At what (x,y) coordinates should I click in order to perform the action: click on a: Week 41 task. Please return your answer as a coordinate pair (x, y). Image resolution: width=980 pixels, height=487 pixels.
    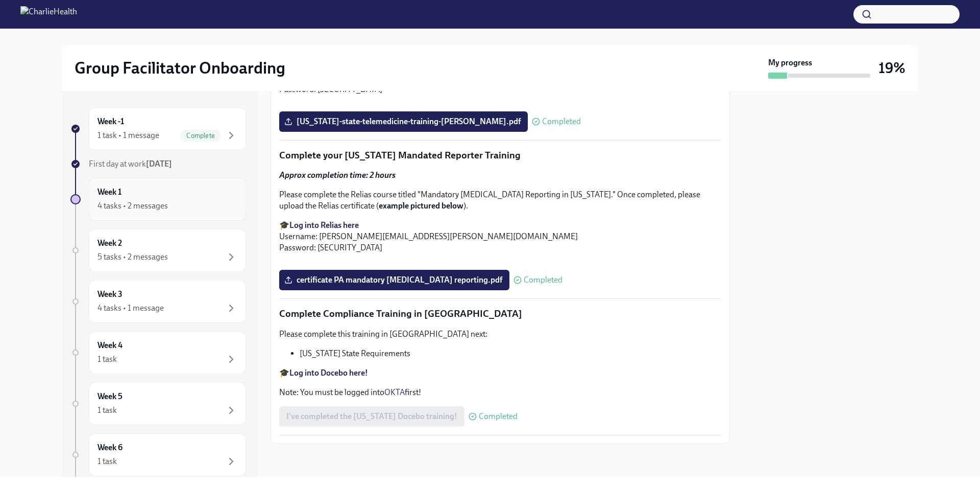
    Looking at the image, I should click on (159, 353).